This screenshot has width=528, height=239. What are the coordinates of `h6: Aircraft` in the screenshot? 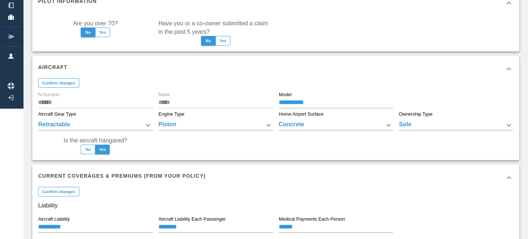 It's located at (53, 67).